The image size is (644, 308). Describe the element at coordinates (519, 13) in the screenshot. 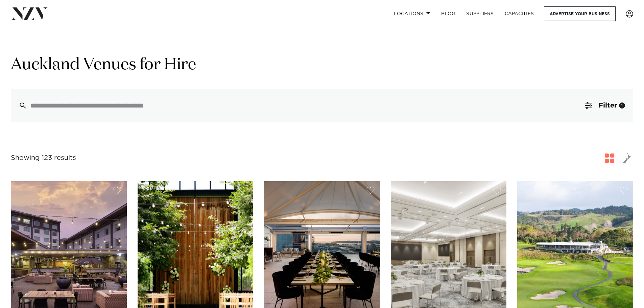

I see `a: Capacities` at that location.